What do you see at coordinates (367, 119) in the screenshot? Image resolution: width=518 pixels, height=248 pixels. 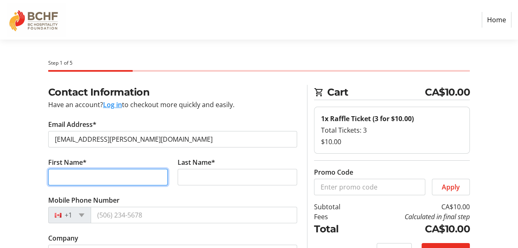 I see `strong: 1x Raffle Ticket (3 for $10.00)` at bounding box center [367, 119].